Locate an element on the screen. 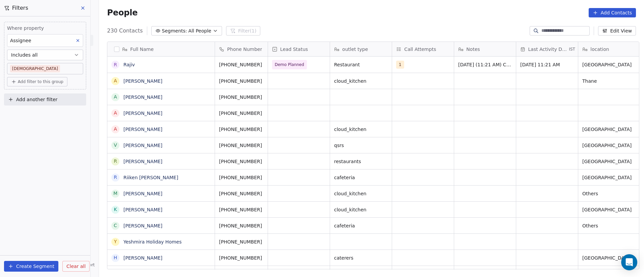 This screenshot has height=277, width=644. div: outlet type is located at coordinates (361, 49).